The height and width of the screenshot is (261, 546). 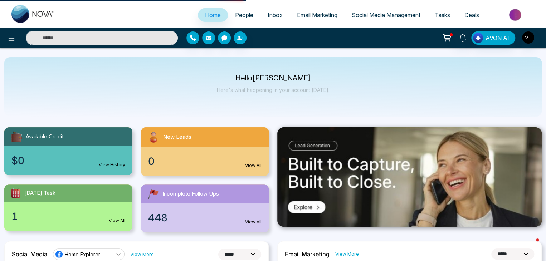 What do you see at coordinates (16, 137) in the screenshot?
I see `img: availableCredit.svg` at bounding box center [16, 137].